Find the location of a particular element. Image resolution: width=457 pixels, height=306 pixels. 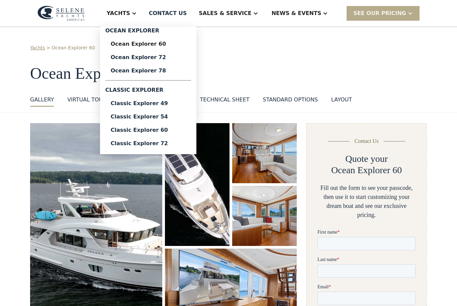

a: Classic Explorer 49 is located at coordinates (148, 104).